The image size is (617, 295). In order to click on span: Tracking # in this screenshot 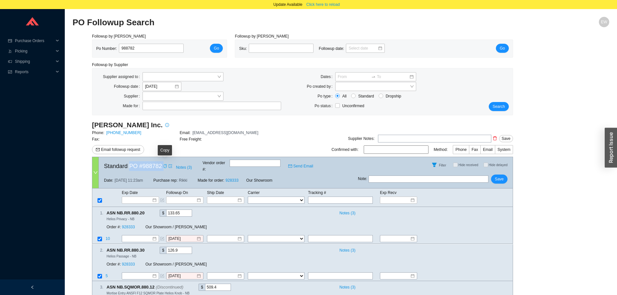, I will do `click(317, 193)`.